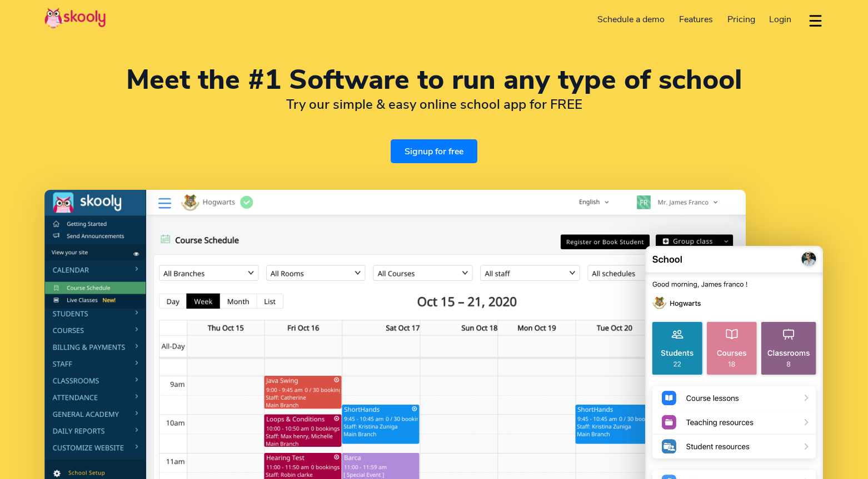 This screenshot has height=479, width=868. What do you see at coordinates (780, 19) in the screenshot?
I see `span: Login` at bounding box center [780, 19].